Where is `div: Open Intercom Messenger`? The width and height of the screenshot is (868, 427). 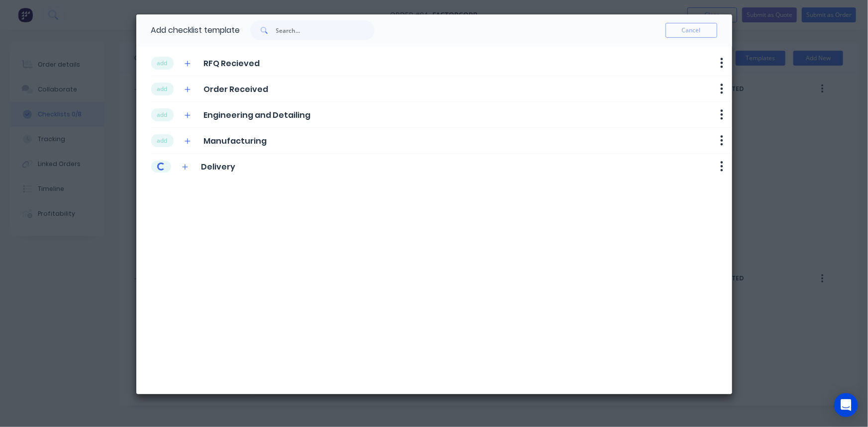 div: Open Intercom Messenger is located at coordinates (846, 406).